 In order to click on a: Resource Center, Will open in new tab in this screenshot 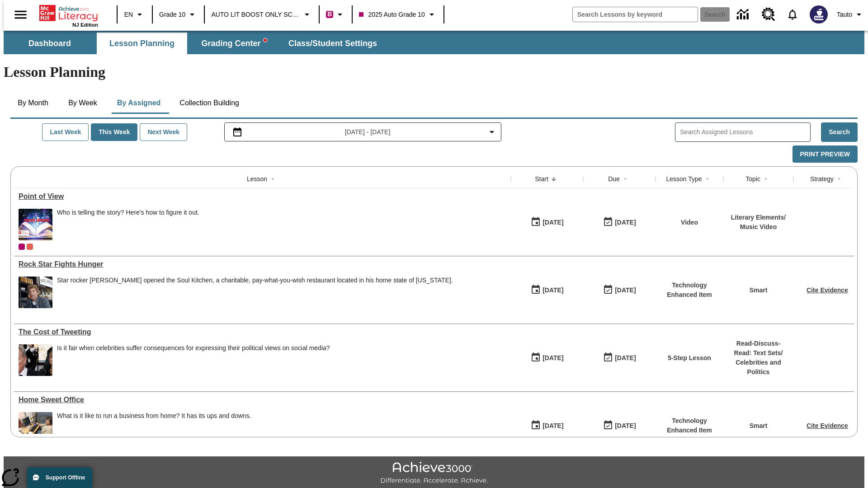, I will do `click(769, 14)`.